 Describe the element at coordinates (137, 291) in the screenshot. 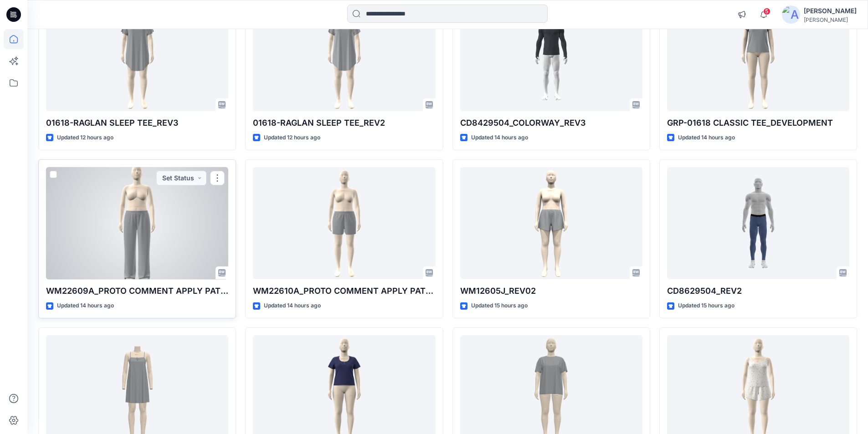

I see `p: WM22609A_PROTO COMMENT APPLY PATTERN_REV1` at that location.